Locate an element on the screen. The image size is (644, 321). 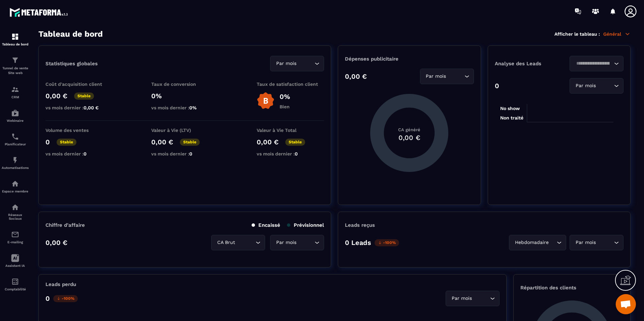
p: Réseaux Sociaux is located at coordinates (15, 217).